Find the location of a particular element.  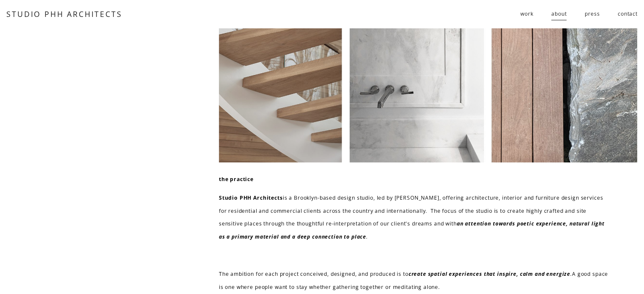

em: an attention towards poetic experience, natural light as a primary material and a deep connection... is located at coordinates (412, 230).